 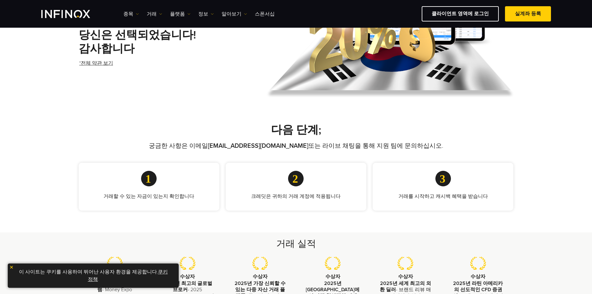 I want to click on strong: 2025년 세계 최고의 외환 딜러, so click(x=405, y=286).